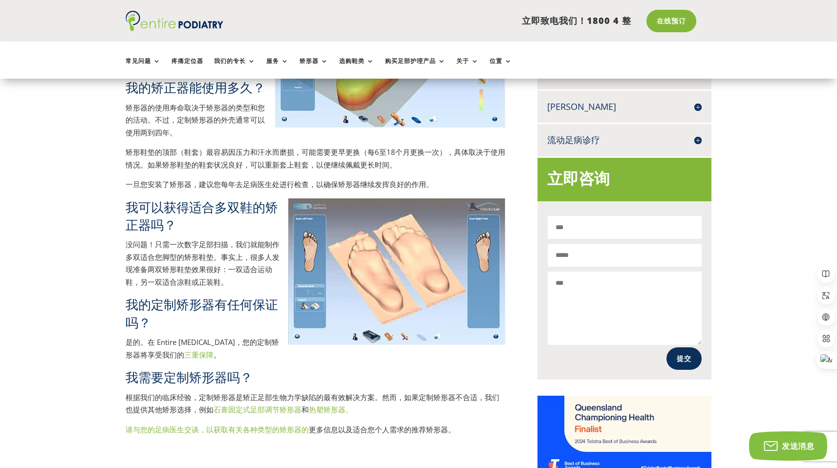 The image size is (837, 468). I want to click on font: 立即咨询, so click(578, 178).